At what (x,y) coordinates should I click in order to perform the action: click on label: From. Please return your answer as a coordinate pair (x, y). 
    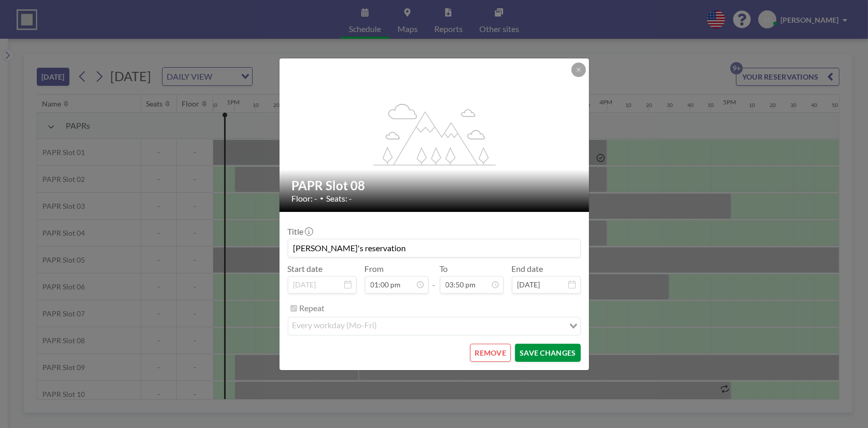
    Looking at the image, I should click on (374, 269).